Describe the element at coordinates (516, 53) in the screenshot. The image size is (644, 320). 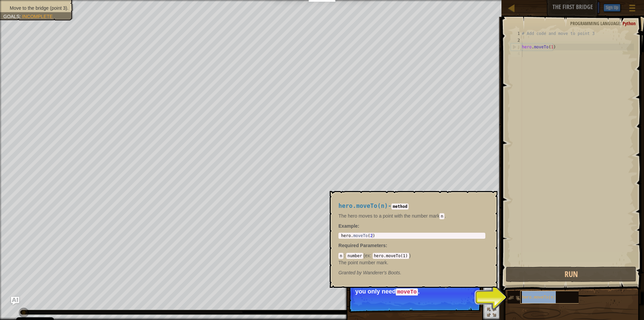
I see `div: 4` at that location.